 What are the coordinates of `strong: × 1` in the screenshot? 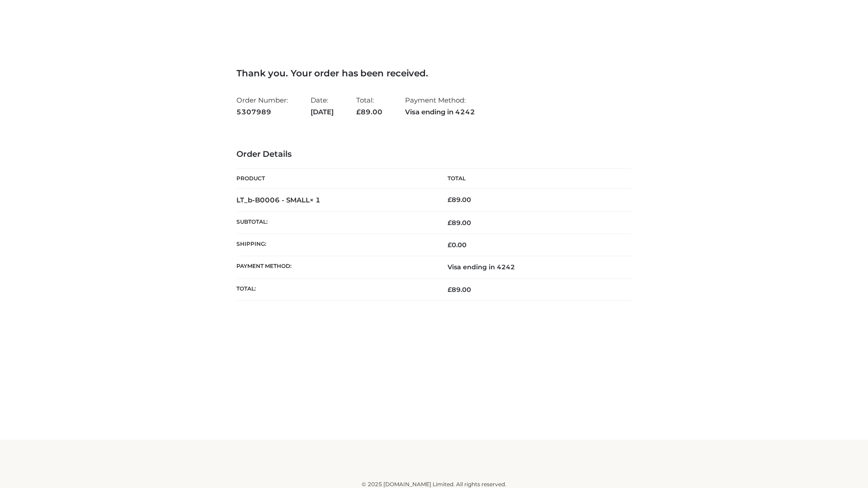 It's located at (315, 200).